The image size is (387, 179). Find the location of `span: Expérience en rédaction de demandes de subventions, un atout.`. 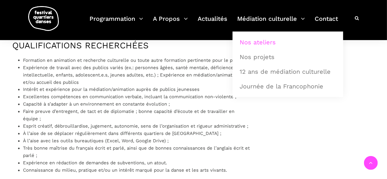

span: Expérience en rédaction de demandes de subventions, un atout. is located at coordinates (95, 163).